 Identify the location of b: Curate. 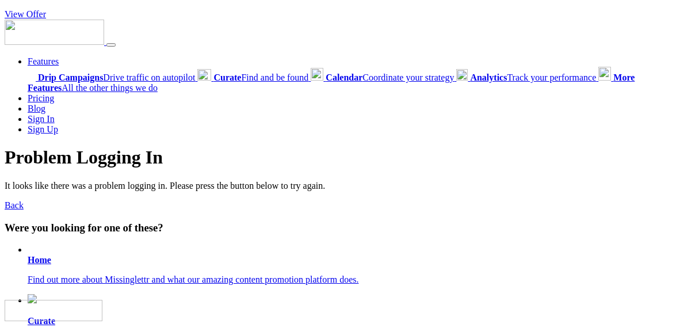
(227, 77).